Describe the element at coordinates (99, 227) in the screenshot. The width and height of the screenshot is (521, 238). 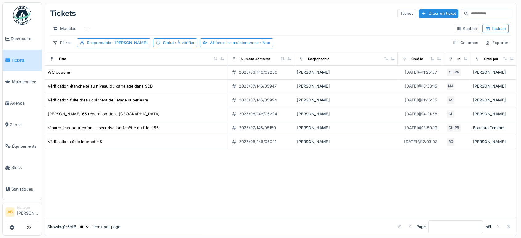
I see `div: items per page` at that location.